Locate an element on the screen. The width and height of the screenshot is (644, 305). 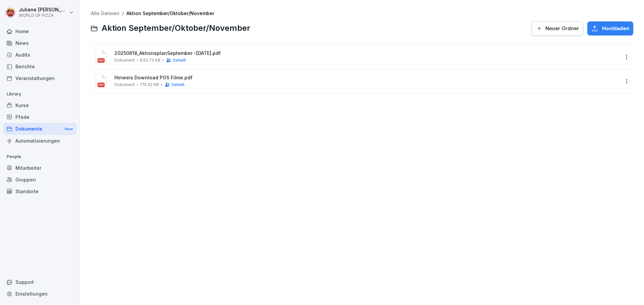
span: 175.02 KB is located at coordinates (149, 85).